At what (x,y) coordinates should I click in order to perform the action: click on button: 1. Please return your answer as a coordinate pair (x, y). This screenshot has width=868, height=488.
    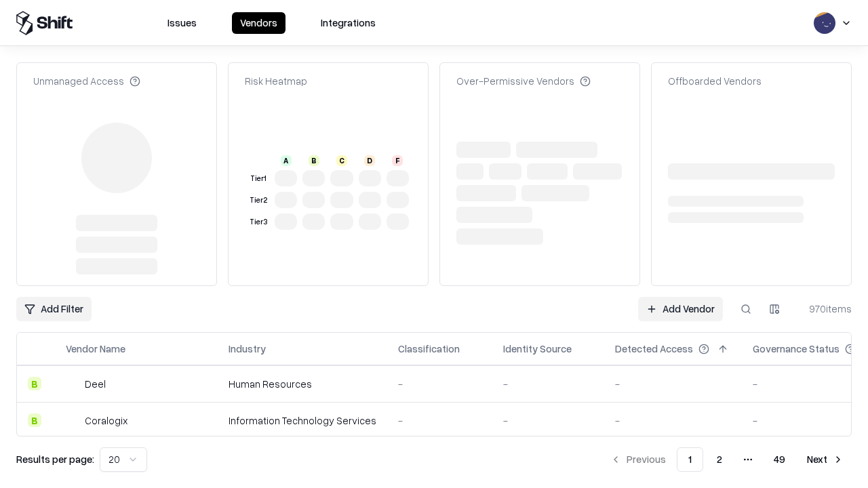
    Looking at the image, I should click on (690, 460).